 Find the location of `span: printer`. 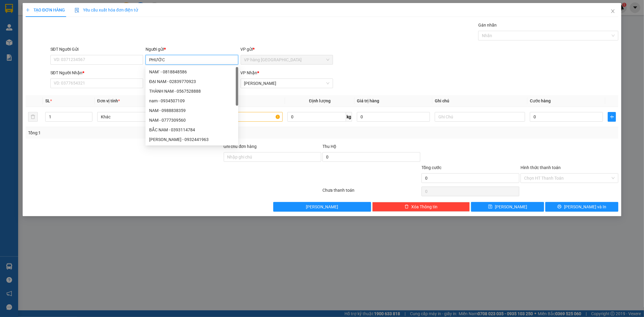

span: printer is located at coordinates (559, 207).